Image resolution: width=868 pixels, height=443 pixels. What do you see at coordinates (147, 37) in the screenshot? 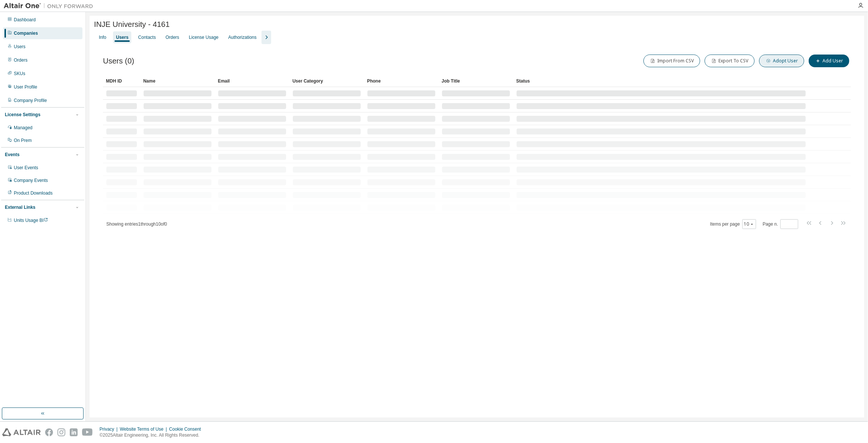
I see `div: Contacts` at bounding box center [147, 37].